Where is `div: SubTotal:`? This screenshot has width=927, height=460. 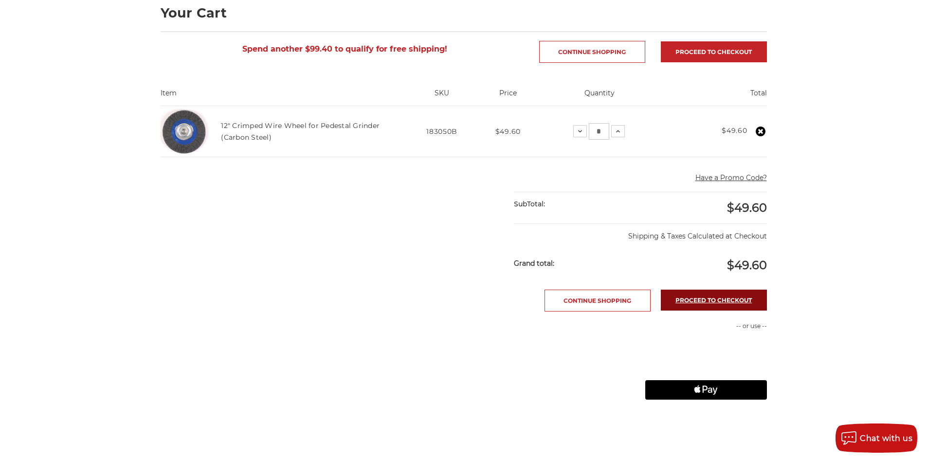
div: SubTotal: is located at coordinates (577, 204).